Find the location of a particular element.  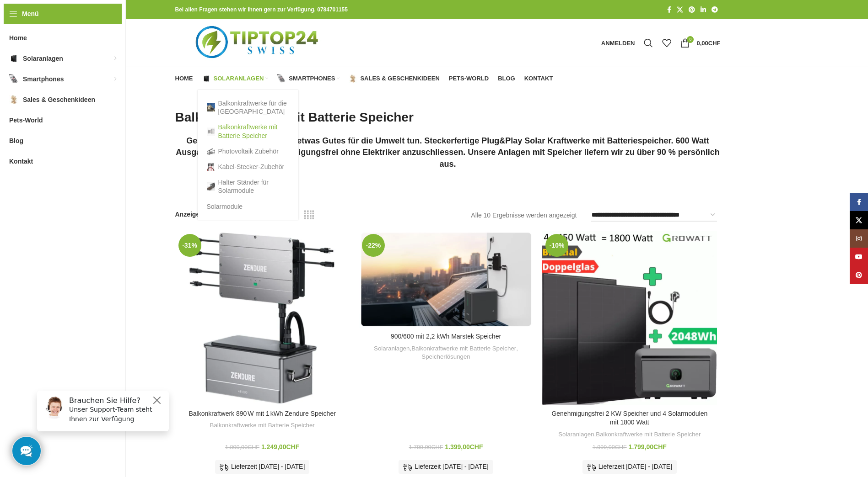

img: Photovoltaik Zubehör is located at coordinates (211, 151).